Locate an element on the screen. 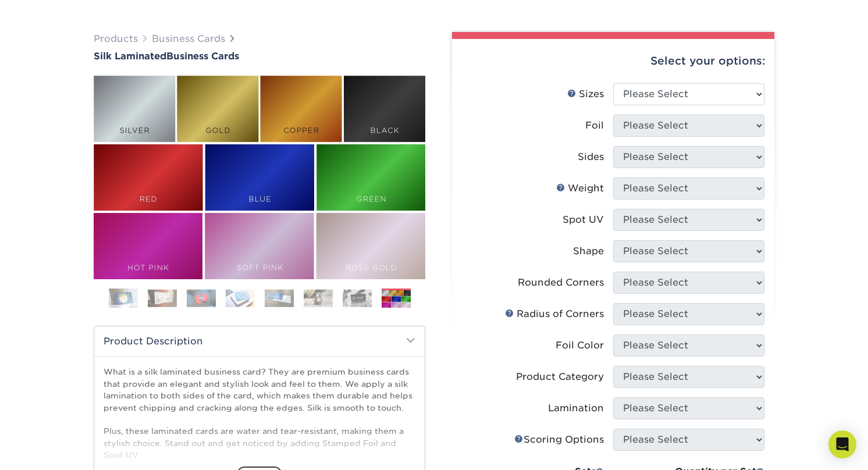 This screenshot has height=470, width=868. div: Foil Color is located at coordinates (580, 346).